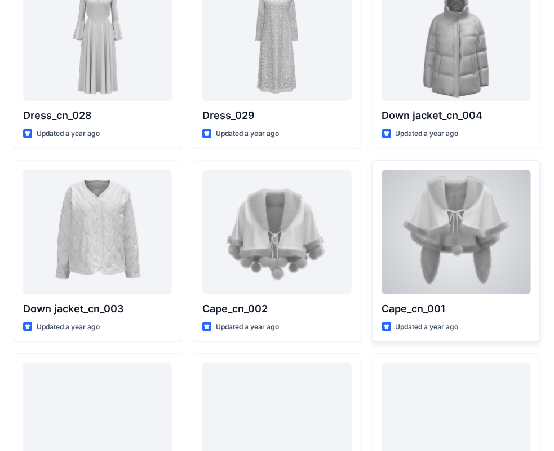 The height and width of the screenshot is (451, 554). I want to click on p: Cape_cn_002, so click(277, 309).